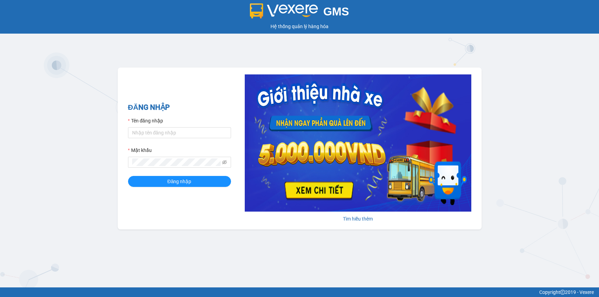 The image size is (599, 297). I want to click on img: logo 2, so click(284, 11).